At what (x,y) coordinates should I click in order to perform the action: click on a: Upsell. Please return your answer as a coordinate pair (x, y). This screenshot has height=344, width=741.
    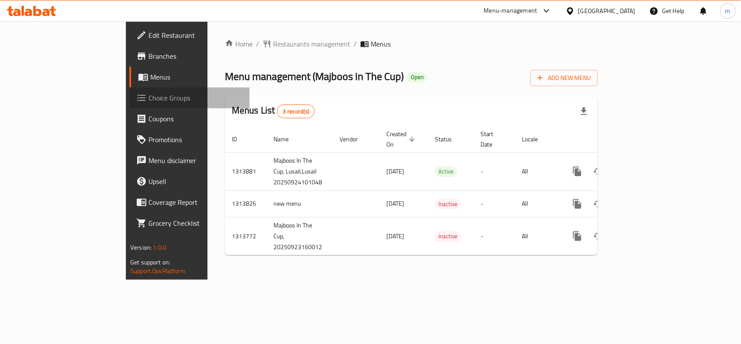
    Looking at the image, I should click on (189, 181).